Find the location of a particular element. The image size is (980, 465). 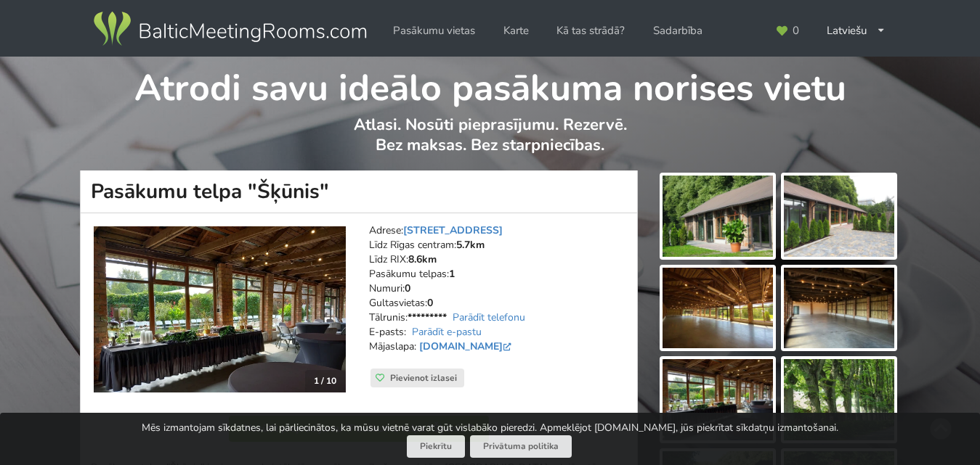

a: Karte is located at coordinates (516, 31).